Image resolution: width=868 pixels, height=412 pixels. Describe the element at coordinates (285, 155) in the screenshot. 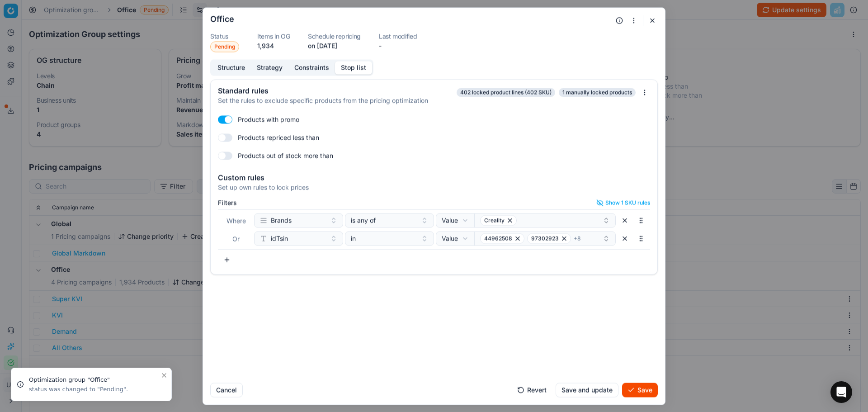

I see `label: Products out of stock more than` at that location.